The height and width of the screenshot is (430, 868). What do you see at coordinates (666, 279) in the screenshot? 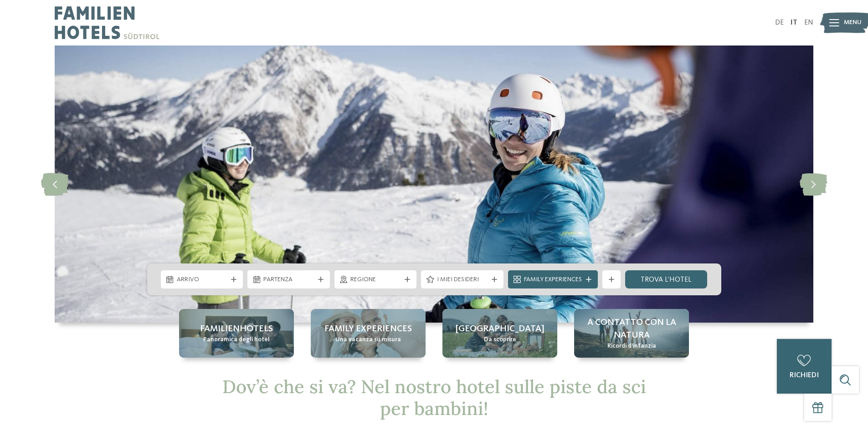
I see `a: trova l’hotel` at bounding box center [666, 279].